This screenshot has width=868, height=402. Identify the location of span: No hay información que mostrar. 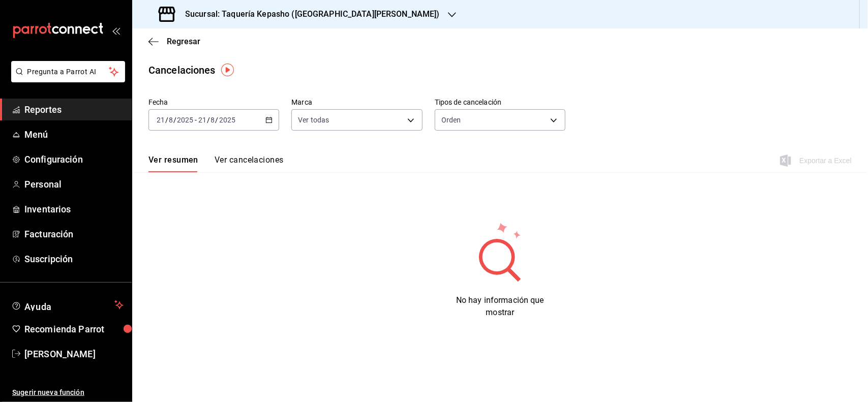
(499, 306).